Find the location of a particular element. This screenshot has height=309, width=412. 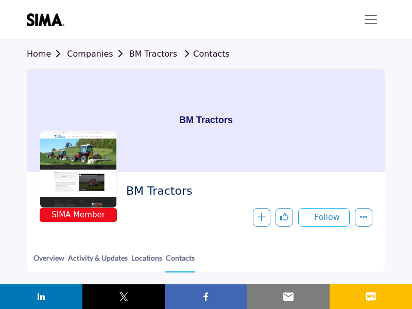

a: Activity & Updates is located at coordinates (98, 262).